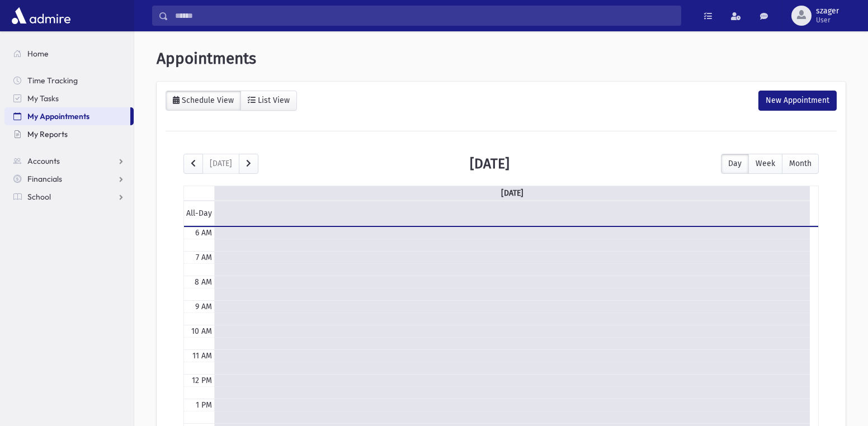  Describe the element at coordinates (193, 164) in the screenshot. I see `button: prev` at that location.